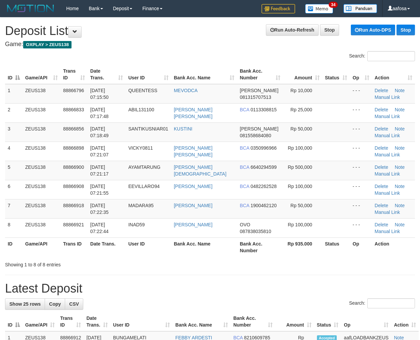  Describe the element at coordinates (264, 205) in the screenshot. I see `span: Copy 1900462120 to clipboard` at that location.